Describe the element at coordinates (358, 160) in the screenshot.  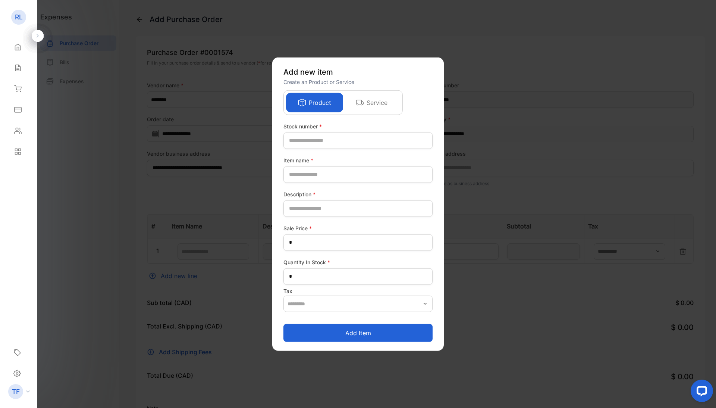
I see `label: Item name` at that location.